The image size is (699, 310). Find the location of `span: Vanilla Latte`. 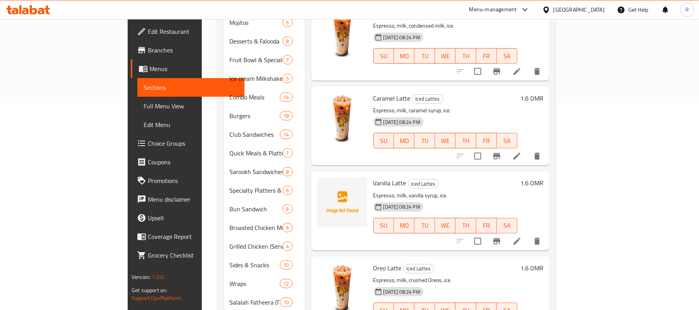

span: Vanilla Latte is located at coordinates (390, 183).